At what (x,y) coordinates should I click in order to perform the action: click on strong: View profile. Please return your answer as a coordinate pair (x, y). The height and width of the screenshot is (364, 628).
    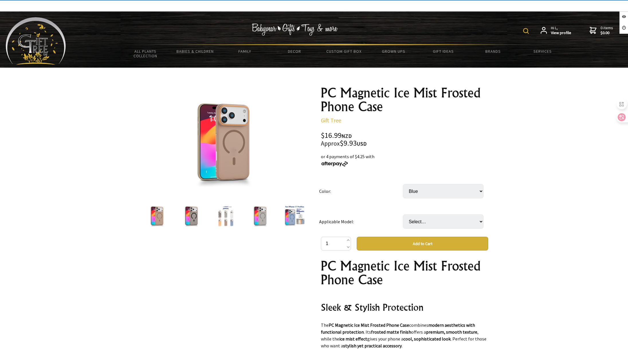
    Looking at the image, I should click on (561, 33).